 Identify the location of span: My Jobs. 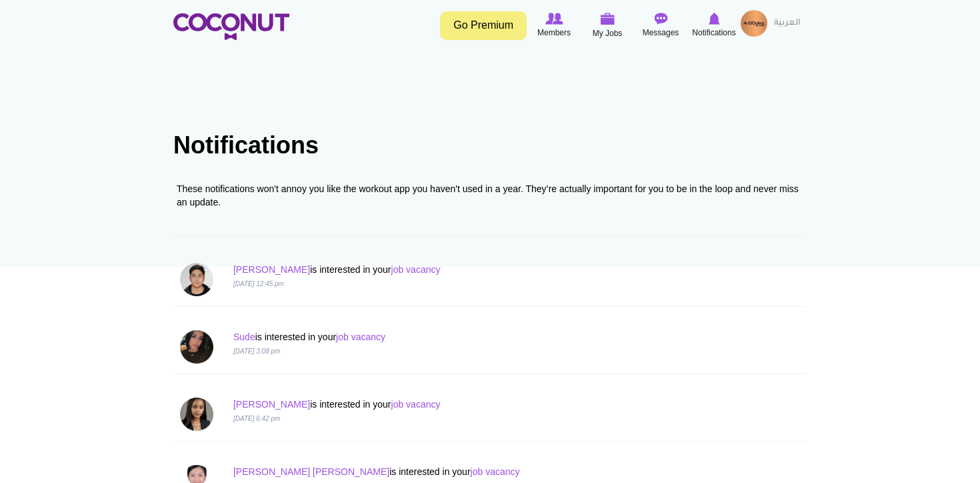
(607, 34).